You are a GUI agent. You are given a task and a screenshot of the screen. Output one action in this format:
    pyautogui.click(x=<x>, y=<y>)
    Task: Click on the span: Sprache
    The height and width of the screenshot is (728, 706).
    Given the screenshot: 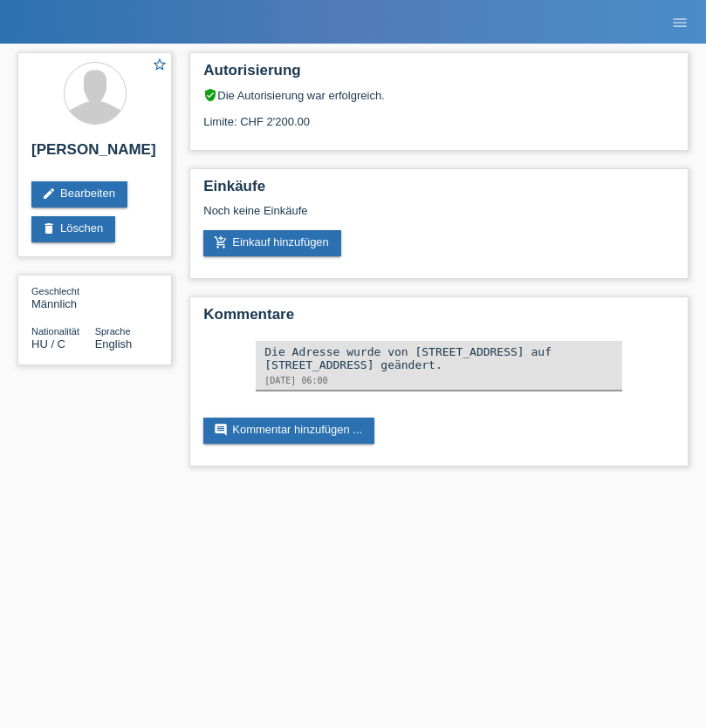 What is the action you would take?
    pyautogui.click(x=112, y=332)
    